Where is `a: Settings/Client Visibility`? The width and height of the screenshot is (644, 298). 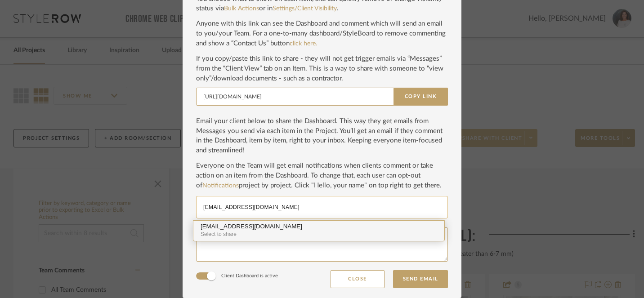 a: Settings/Client Visibility is located at coordinates (304, 9).